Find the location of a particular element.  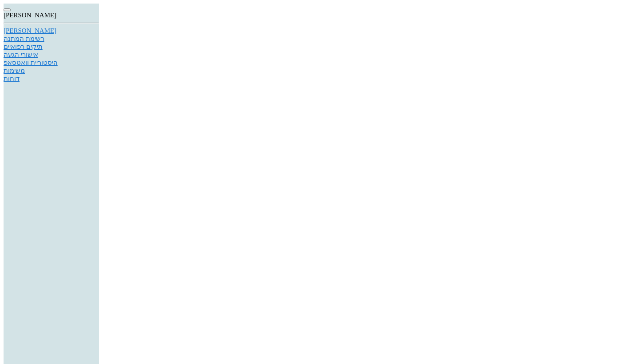

div: רשימת המתנה is located at coordinates (51, 38).